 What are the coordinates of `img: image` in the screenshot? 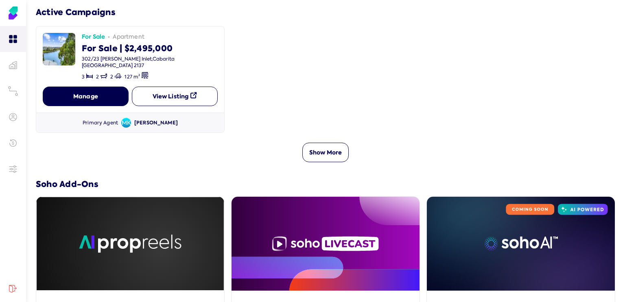 It's located at (59, 49).